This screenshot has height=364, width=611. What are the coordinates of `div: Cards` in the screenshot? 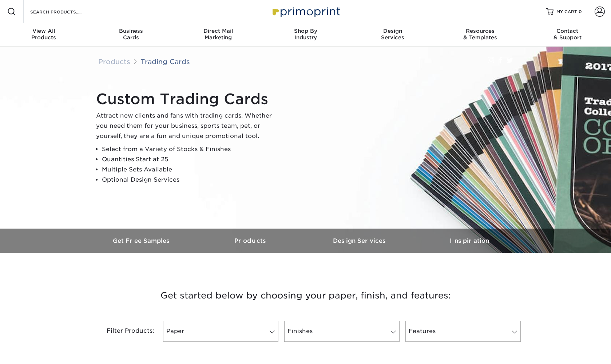 It's located at (131, 34).